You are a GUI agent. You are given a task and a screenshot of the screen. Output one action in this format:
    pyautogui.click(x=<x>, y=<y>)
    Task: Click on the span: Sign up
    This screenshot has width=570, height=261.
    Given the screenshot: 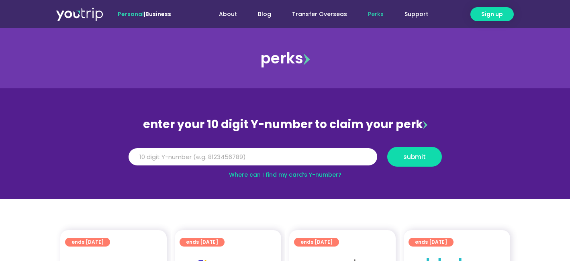 What is the action you would take?
    pyautogui.click(x=492, y=14)
    